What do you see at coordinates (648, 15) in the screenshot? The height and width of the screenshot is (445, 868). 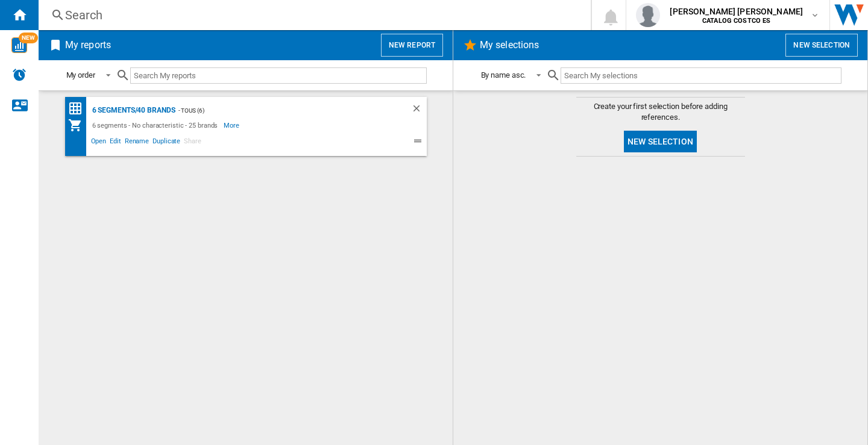 I see `img: profile.jpg` at bounding box center [648, 15].